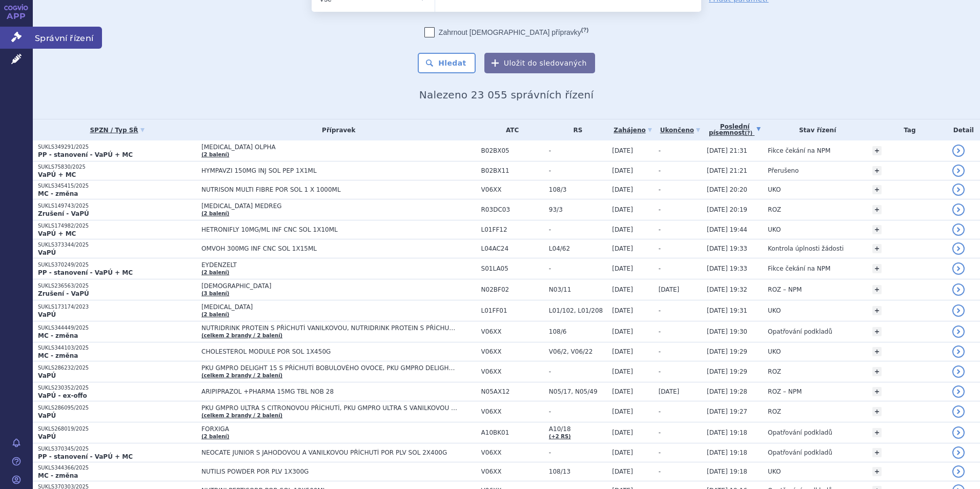 This screenshot has width=980, height=489. Describe the element at coordinates (512, 311) in the screenshot. I see `span: L01FF01` at that location.